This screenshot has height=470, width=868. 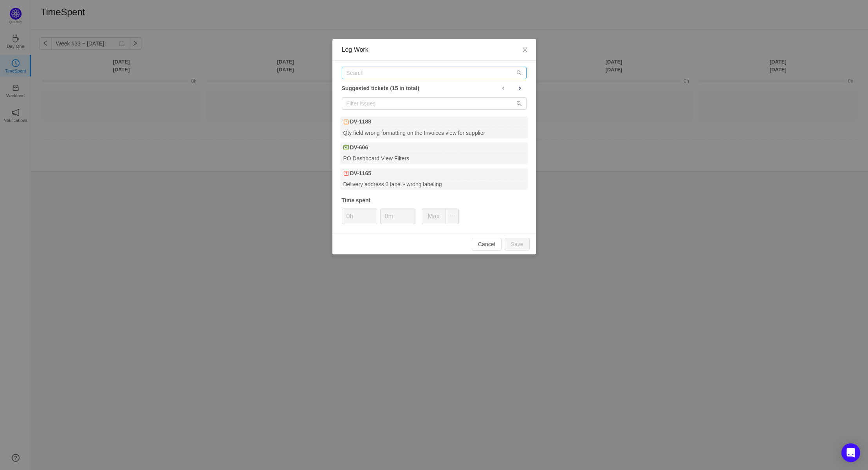 I want to click on b: DV-1165, so click(x=360, y=173).